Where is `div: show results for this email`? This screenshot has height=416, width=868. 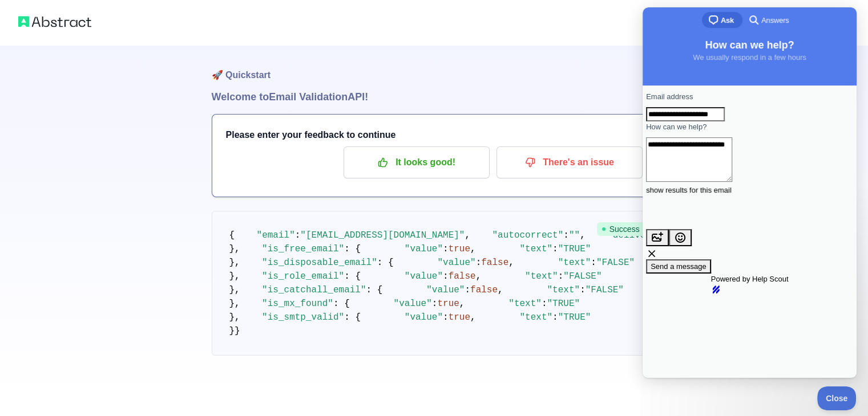 div: show results for this email is located at coordinates (107, 183).